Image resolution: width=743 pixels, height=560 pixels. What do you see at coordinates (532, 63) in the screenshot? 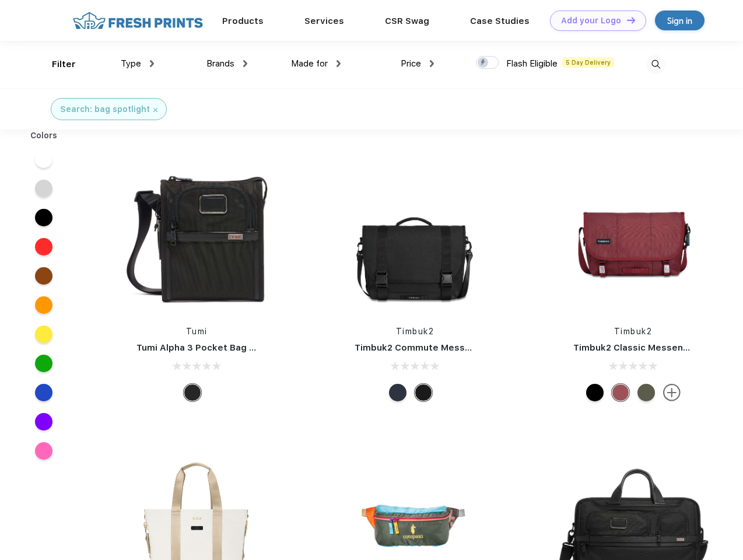
I see `span: Flash Eligible` at bounding box center [532, 63].